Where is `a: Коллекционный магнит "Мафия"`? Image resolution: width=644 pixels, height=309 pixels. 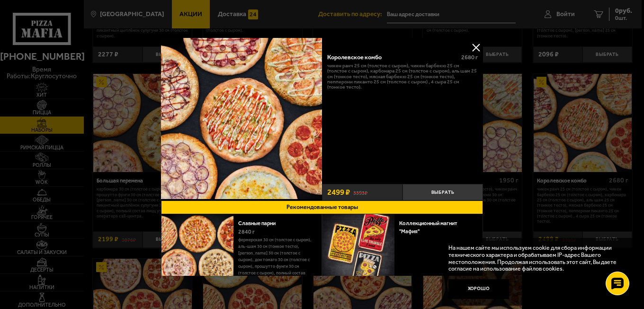
a: Коллекционный магнит "Мафия" is located at coordinates (428, 227).